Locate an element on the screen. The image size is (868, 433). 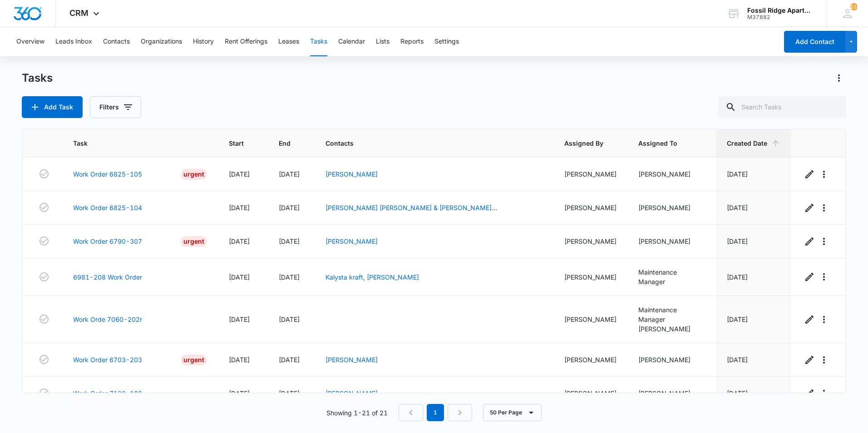
em: 1 is located at coordinates (435, 413).